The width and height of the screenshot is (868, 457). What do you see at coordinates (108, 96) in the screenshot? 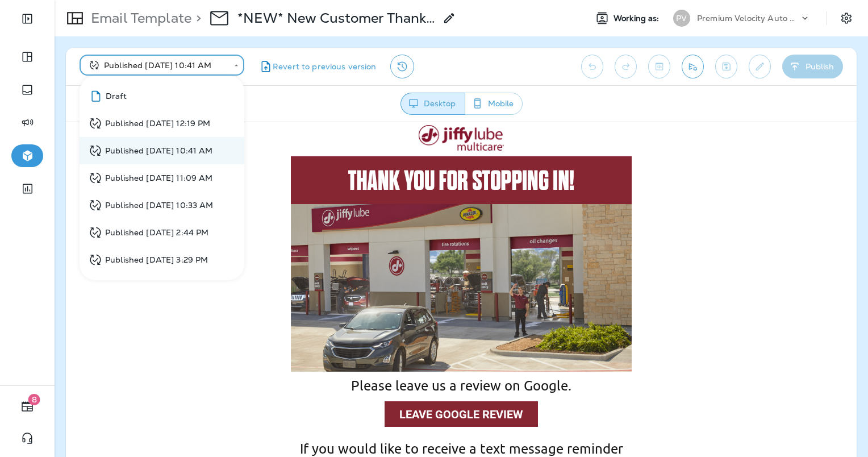
I see `div: Draft` at bounding box center [108, 96].